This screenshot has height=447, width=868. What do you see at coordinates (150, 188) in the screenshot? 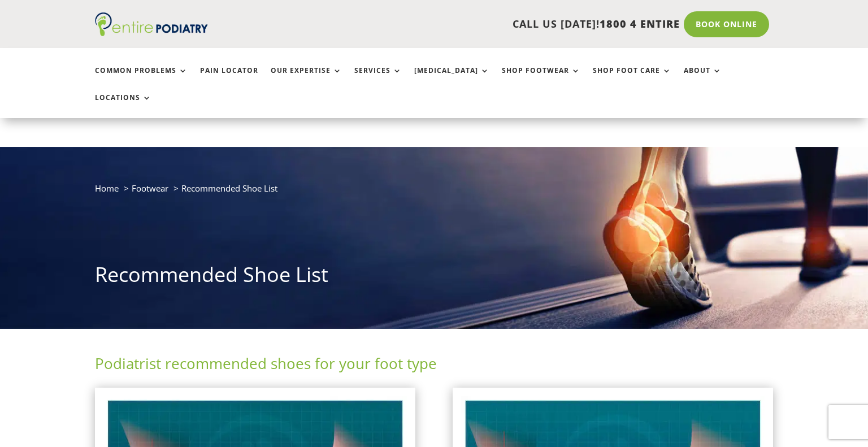
I see `a: Footwear` at bounding box center [150, 188].